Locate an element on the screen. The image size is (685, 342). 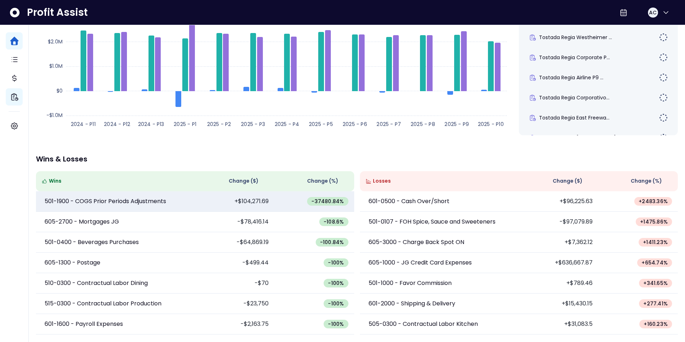
text: 2025 - P7 is located at coordinates (388, 124).